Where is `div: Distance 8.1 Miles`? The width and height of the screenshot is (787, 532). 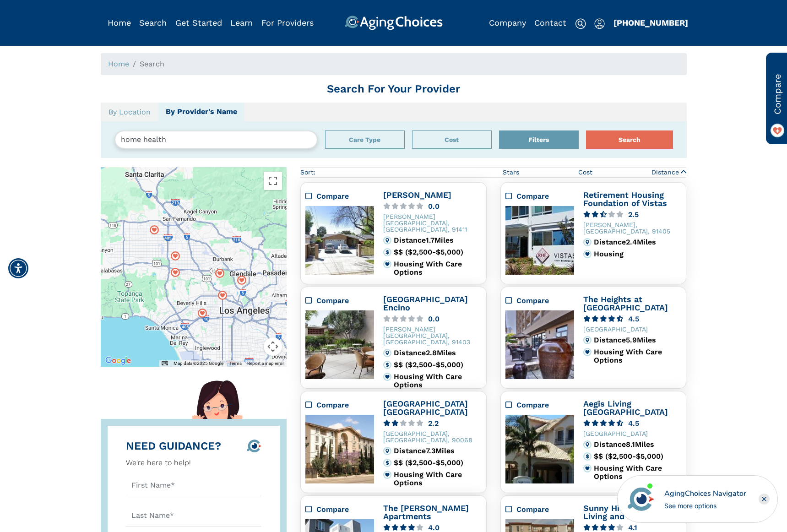 div: Distance 8.1 Miles is located at coordinates (638, 445).